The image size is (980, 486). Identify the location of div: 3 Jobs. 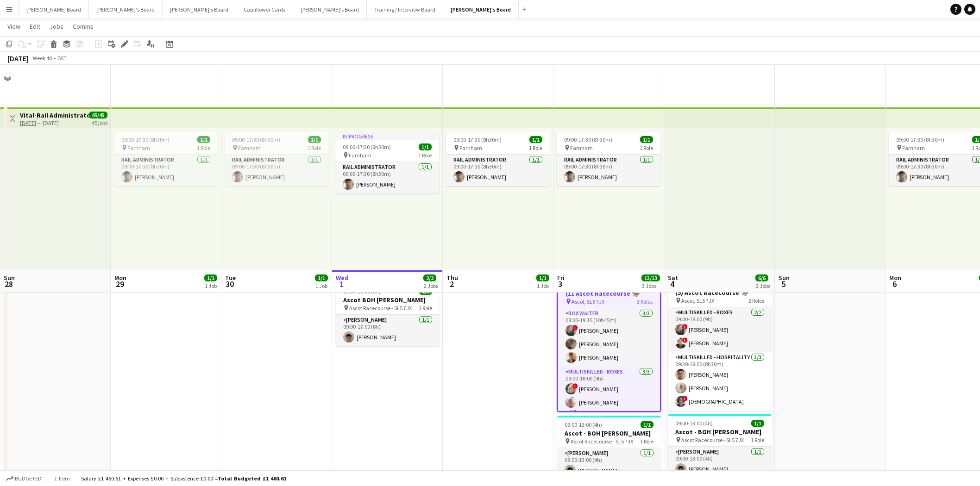
(651, 286).